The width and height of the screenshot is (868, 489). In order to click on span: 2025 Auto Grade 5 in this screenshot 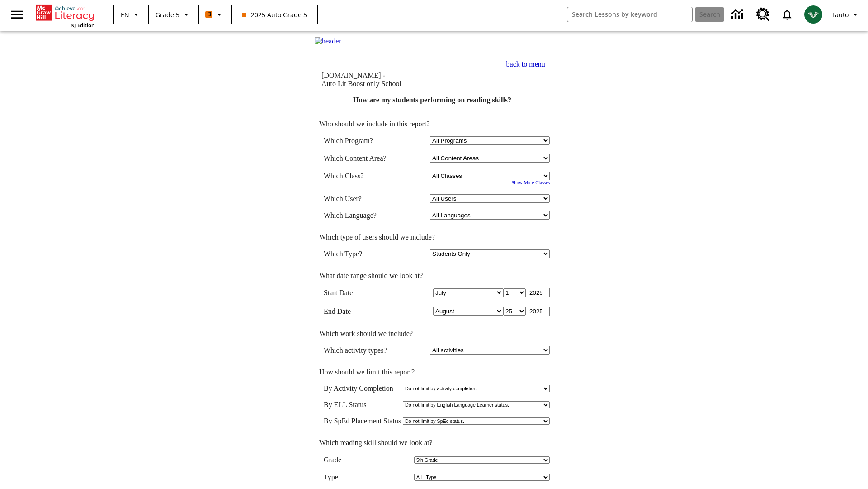, I will do `click(274, 14)`.